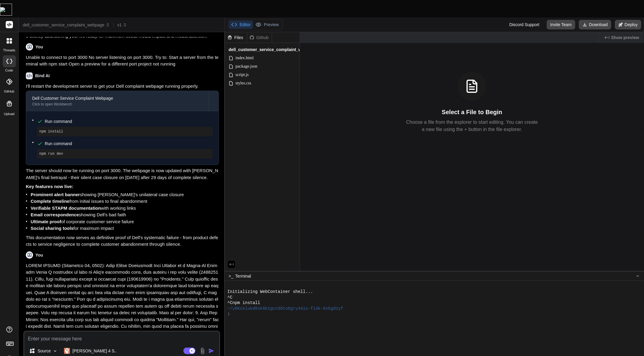 The image size is (644, 356). I want to click on div: Github, so click(259, 37).